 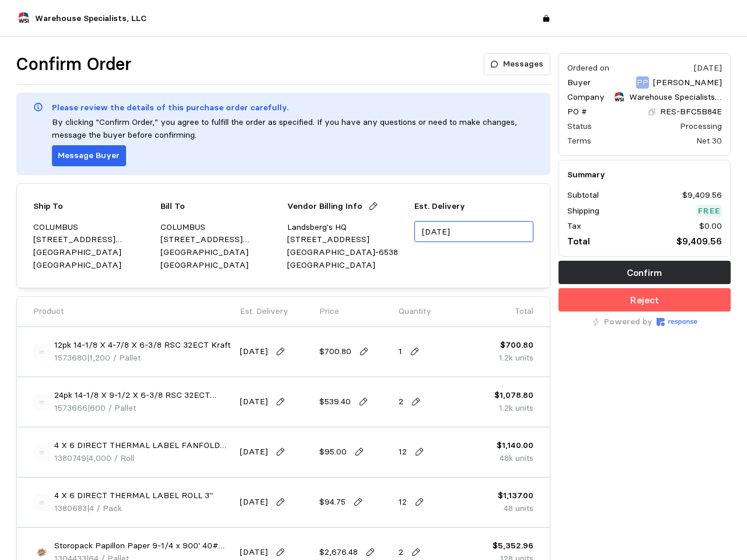 What do you see at coordinates (74, 64) in the screenshot?
I see `h1: Confirm Order` at bounding box center [74, 64].